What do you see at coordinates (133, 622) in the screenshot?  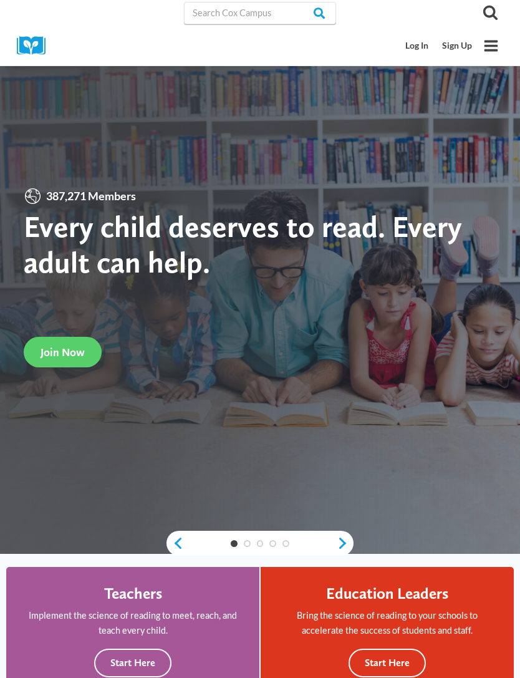 I see `p: Implement the science of reading to meet, reach, and teach every child.` at bounding box center [133, 622].